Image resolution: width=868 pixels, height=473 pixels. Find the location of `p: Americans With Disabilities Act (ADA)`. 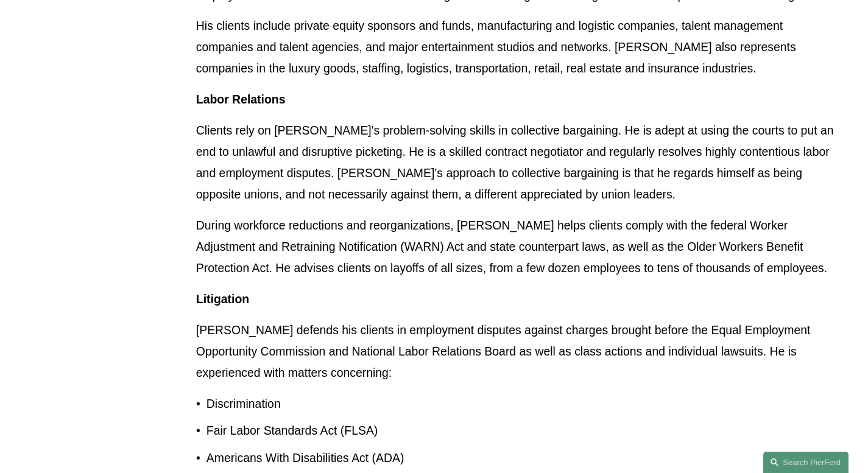

p: Americans With Disabilities Act (ADA) is located at coordinates (524, 457).